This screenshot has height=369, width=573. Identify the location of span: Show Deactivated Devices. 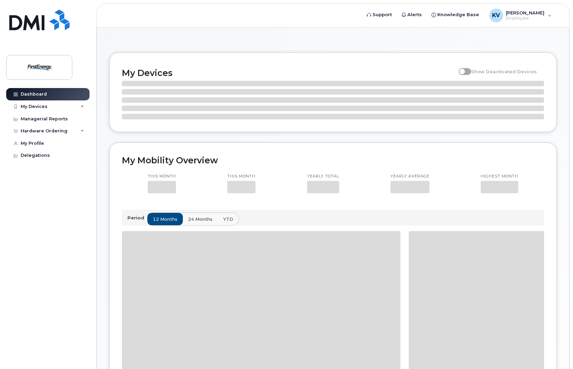
(503, 72).